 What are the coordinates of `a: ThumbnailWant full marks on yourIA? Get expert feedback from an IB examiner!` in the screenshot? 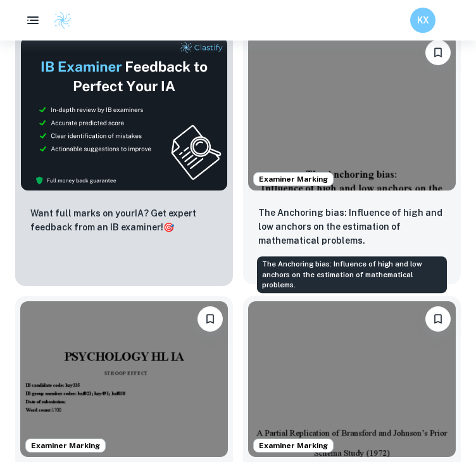 It's located at (124, 159).